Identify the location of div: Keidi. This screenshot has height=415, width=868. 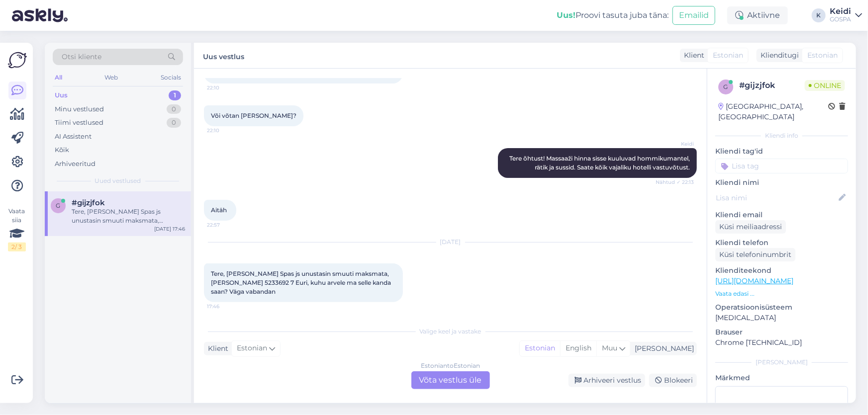
(841, 12).